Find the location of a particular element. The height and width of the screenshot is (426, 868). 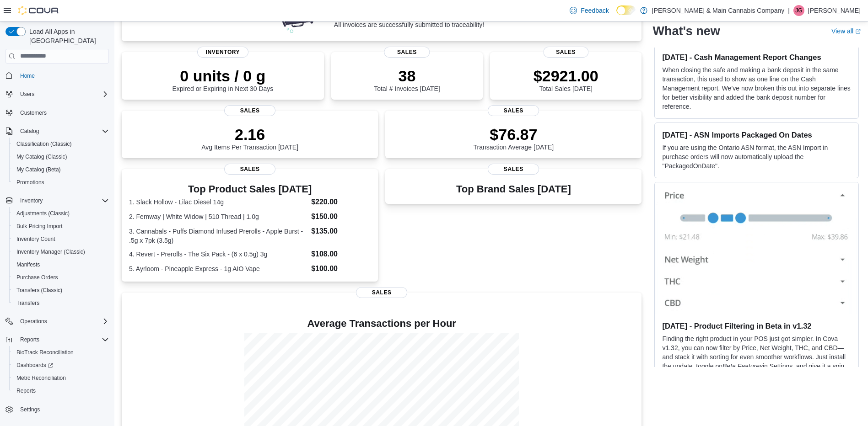

span: Transfers (Classic) is located at coordinates (60, 291).